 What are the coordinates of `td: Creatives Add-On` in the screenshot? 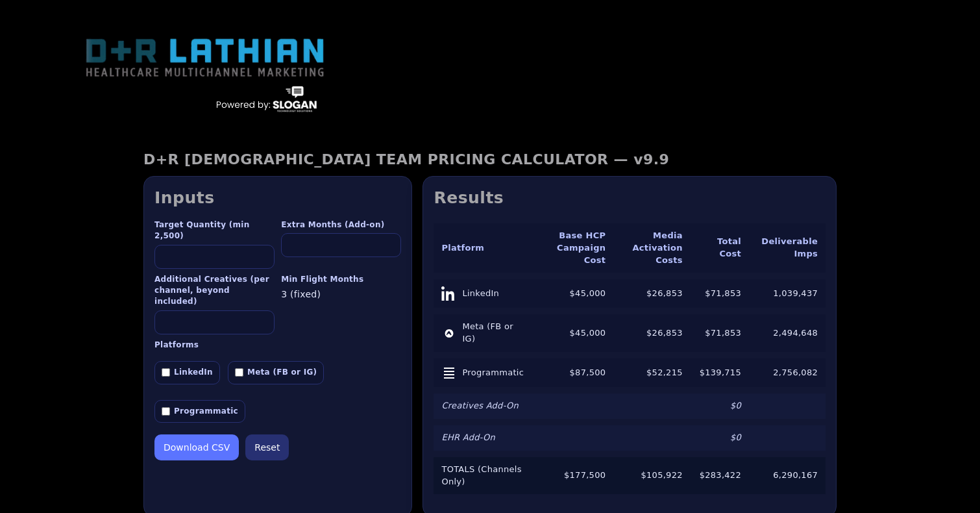 It's located at (484, 406).